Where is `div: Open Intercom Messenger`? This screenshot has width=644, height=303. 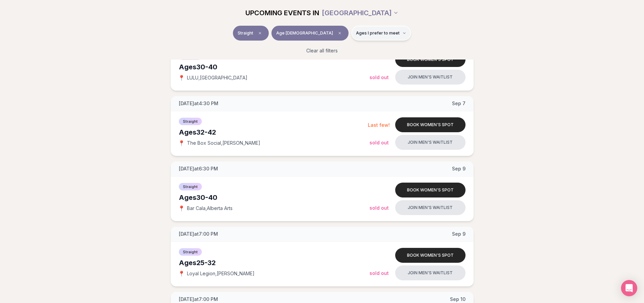
div: Open Intercom Messenger is located at coordinates (629, 288).